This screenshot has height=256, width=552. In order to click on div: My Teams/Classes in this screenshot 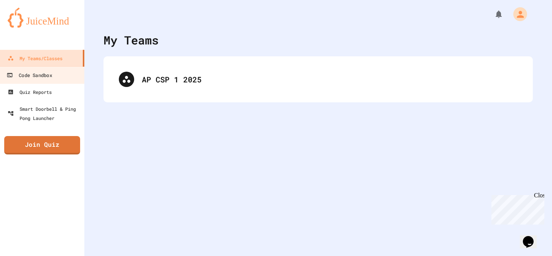, I will do `click(35, 58)`.